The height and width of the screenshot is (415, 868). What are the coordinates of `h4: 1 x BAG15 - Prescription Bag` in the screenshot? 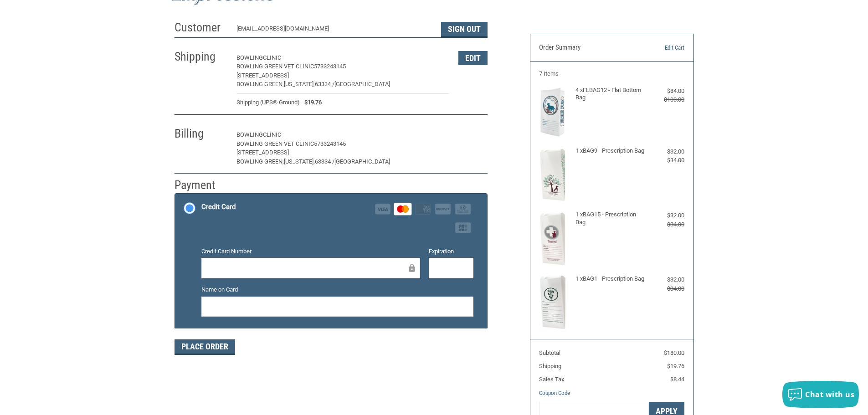 It's located at (610, 218).